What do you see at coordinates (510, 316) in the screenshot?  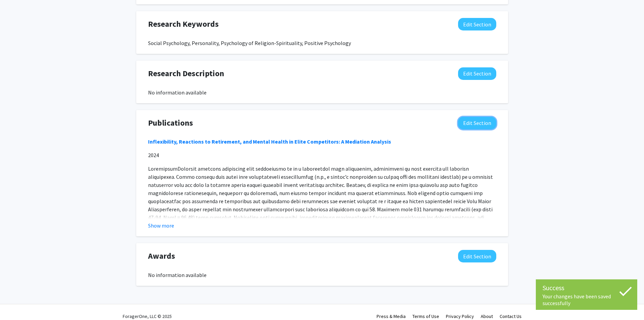 I see `a: Contact Us` at bounding box center [510, 316].